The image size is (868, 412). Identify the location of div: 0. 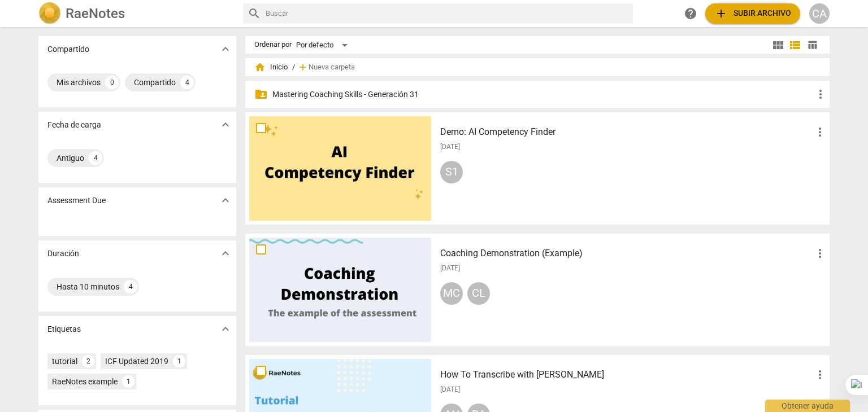
(112, 83).